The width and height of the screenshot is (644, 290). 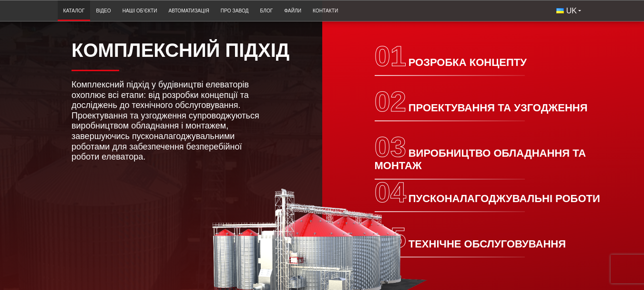 I want to click on p: Комплексний підхід у будівництві елеваторів охоплює всі етапи: від розробки концепції та дослідже..., so click(x=167, y=121).